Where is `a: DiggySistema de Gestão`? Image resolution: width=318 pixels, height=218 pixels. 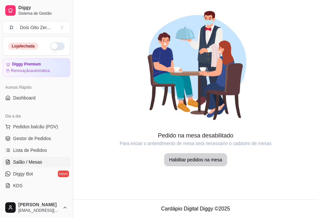 a: DiggySistema de Gestão is located at coordinates (36, 10).